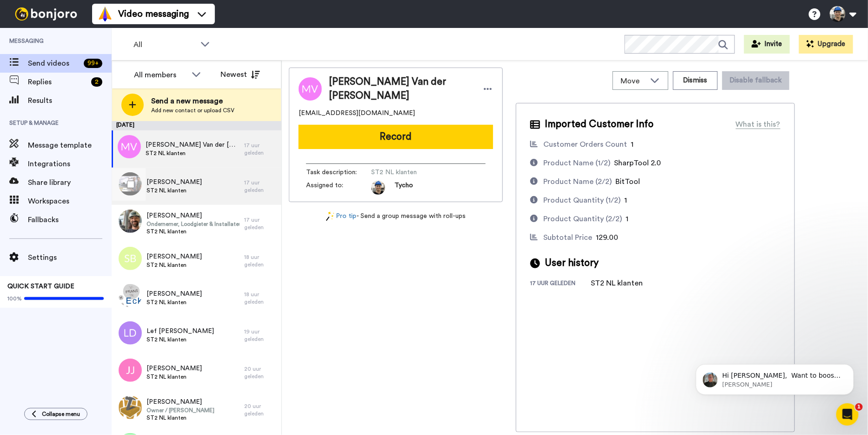 Image resolution: width=868 pixels, height=435 pixels. Describe the element at coordinates (93, 35) in the screenshot. I see `div: message notification from James, Zojuist. Hi Tycho, ​ Want to boost your Bonjoro email open rates...` at that location.